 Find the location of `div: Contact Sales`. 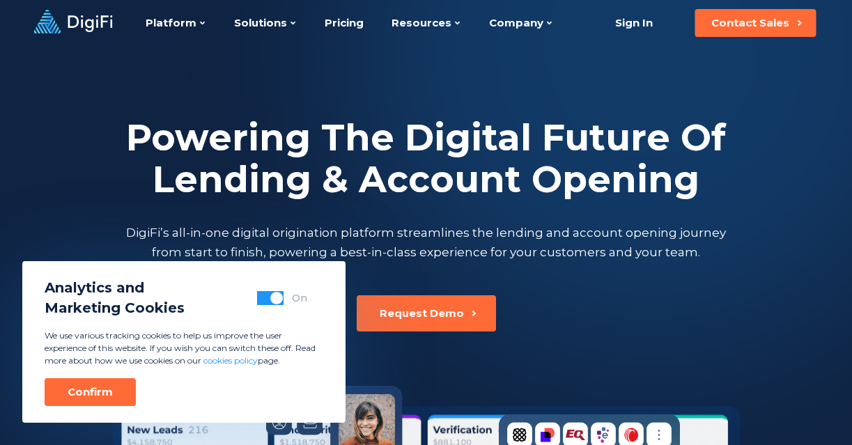

div: Contact Sales is located at coordinates (750, 23).